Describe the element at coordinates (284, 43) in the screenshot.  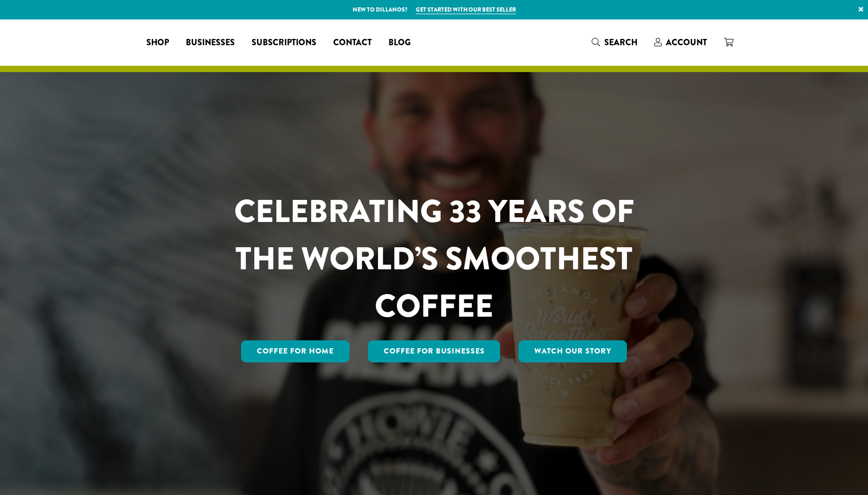
I see `span: Subscriptions` at that location.